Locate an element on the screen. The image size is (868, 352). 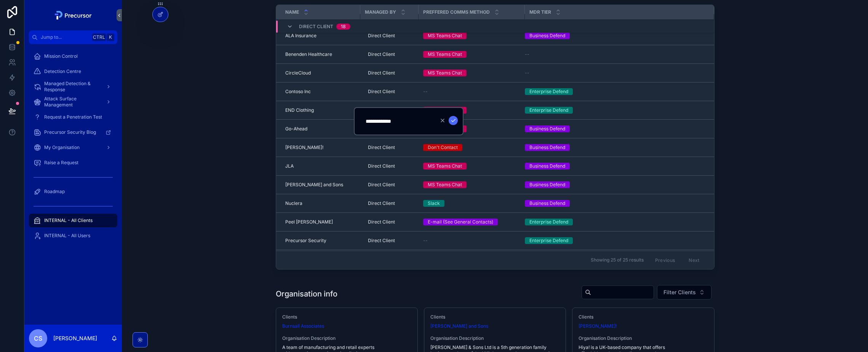
span: Jump to... is located at coordinates (65, 37).